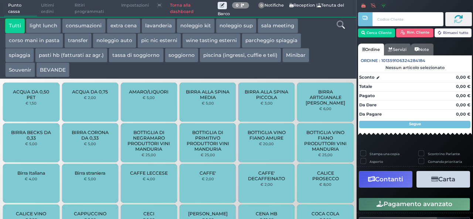 Image resolution: width=473 pixels, height=219 pixels. I want to click on span: Ritiri programmati, so click(94, 8).